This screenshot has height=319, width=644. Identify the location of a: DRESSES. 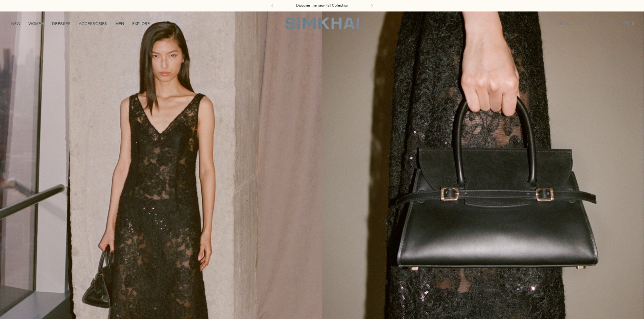
(61, 24).